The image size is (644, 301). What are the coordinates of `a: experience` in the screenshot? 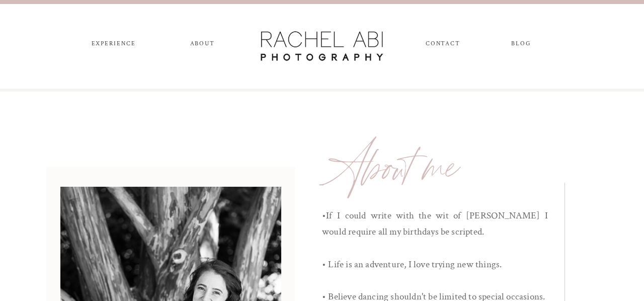 It's located at (113, 46).